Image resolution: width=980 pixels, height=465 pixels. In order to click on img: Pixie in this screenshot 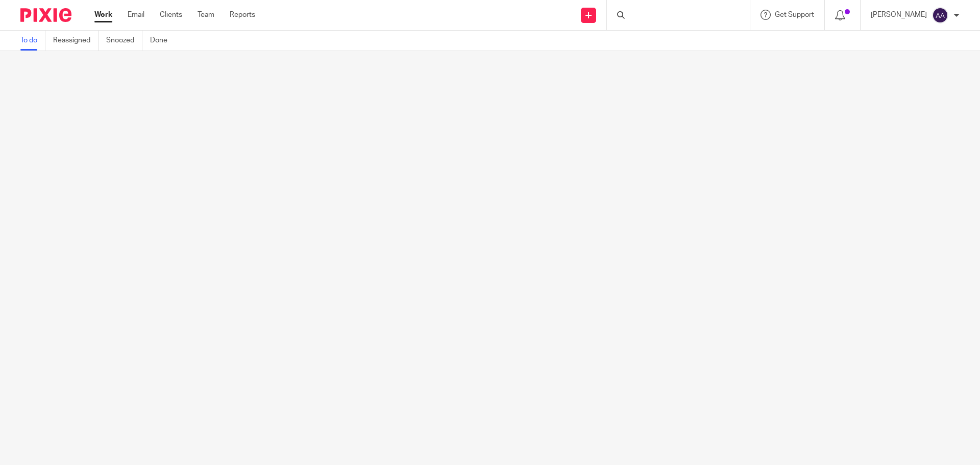, I will do `click(46, 15)`.